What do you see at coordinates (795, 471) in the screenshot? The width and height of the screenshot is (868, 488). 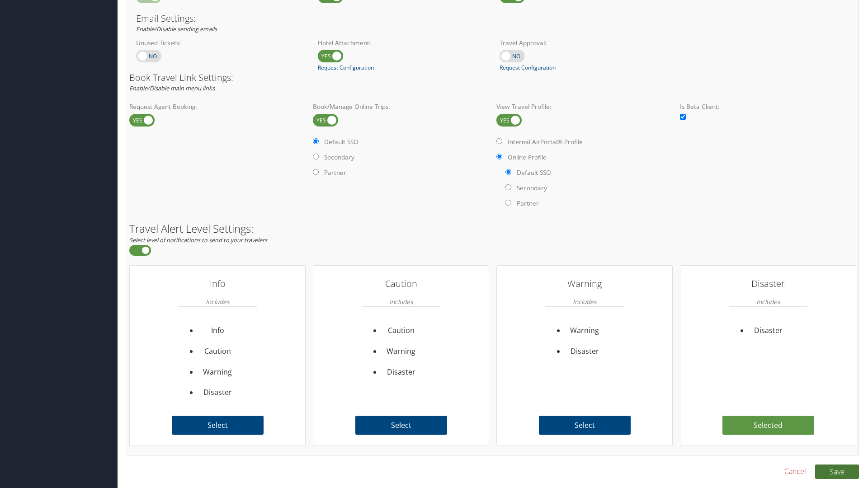 I see `a: Cancel` at bounding box center [795, 471].